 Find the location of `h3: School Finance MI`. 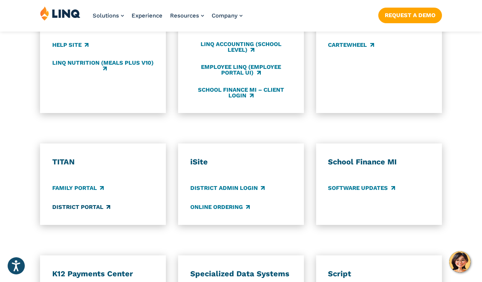

h3: School Finance MI is located at coordinates (378, 162).